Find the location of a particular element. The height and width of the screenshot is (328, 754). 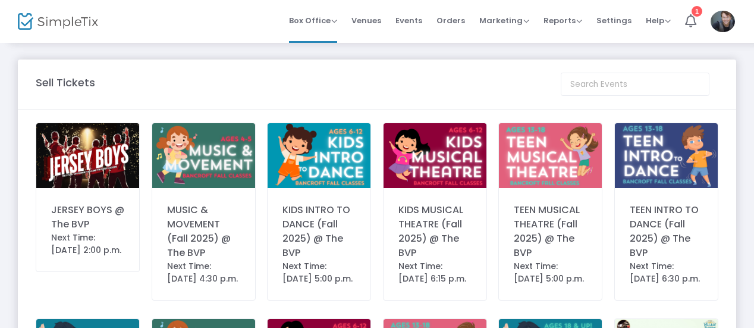

span: Orders is located at coordinates (451, 20).